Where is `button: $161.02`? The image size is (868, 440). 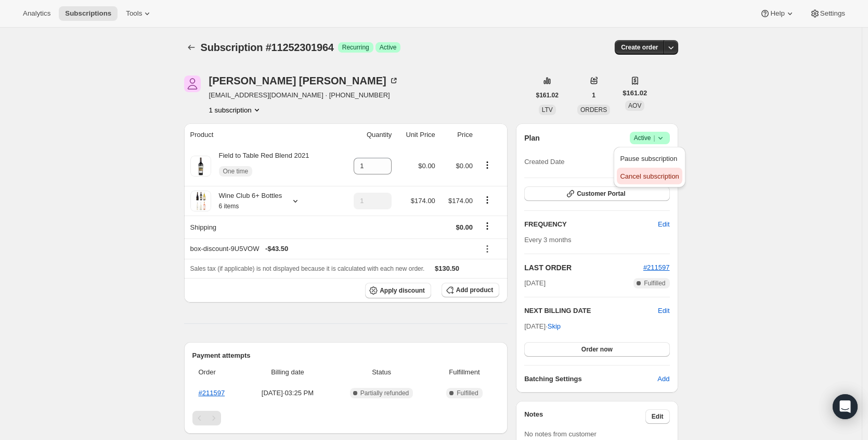
button: $161.02 is located at coordinates (547, 95).